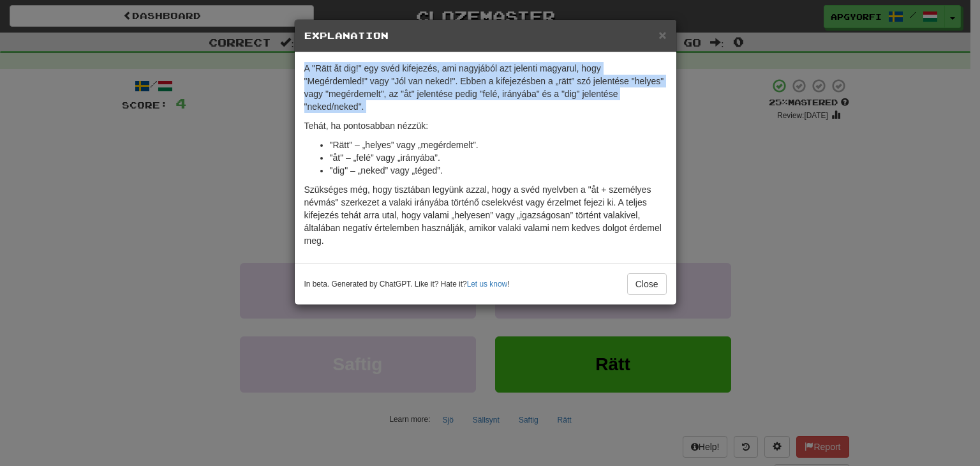  I want to click on li: "dig" – „neked” vagy „téged”., so click(498, 171).